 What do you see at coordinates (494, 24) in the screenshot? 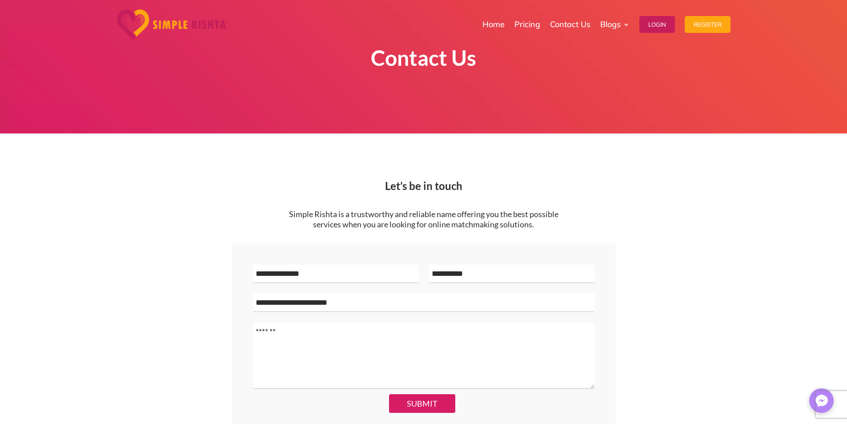
I see `a: Home` at bounding box center [494, 24].